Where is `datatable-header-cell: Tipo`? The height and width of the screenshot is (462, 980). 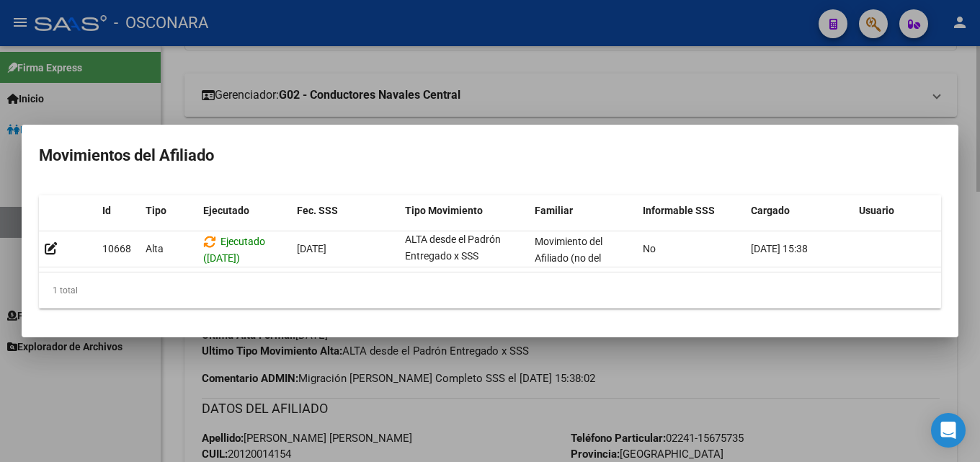
datatable-header-cell: Tipo is located at coordinates (169, 210).